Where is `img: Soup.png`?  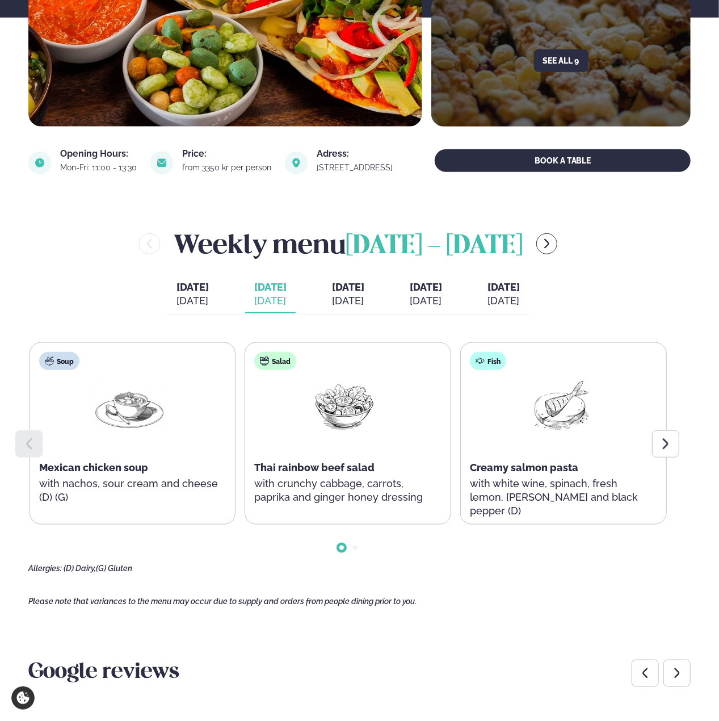 img: Soup.png is located at coordinates (129, 405).